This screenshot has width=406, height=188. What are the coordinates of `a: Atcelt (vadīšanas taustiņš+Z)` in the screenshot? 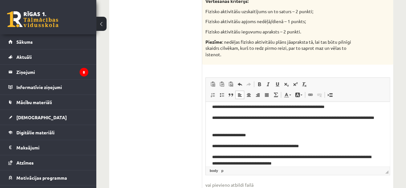 It's located at (239, 84).